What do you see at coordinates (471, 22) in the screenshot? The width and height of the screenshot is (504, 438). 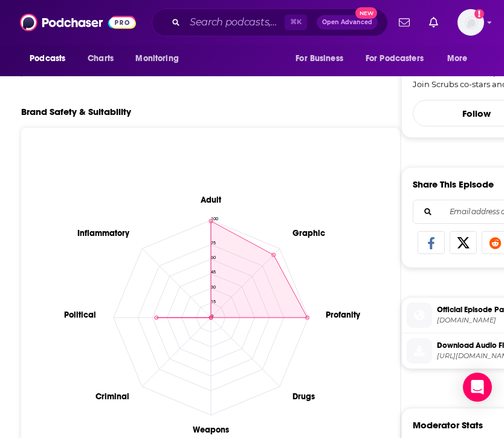 I see `span: Logged in as sashagoldin` at bounding box center [471, 22].